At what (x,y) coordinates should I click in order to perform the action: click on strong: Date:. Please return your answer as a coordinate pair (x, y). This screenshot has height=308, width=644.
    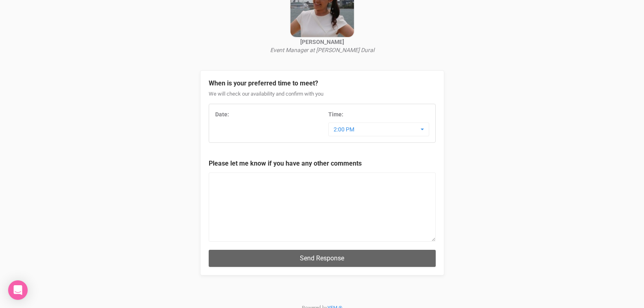
    Looking at the image, I should click on (222, 114).